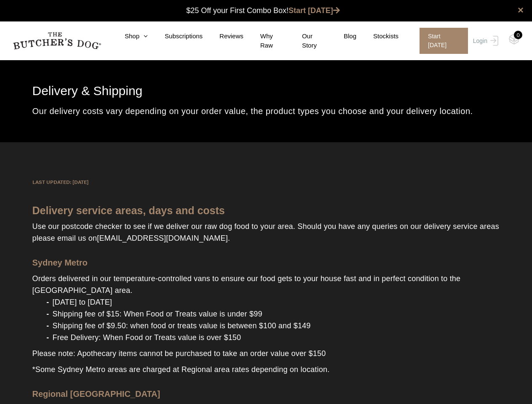  I want to click on a: Login, so click(484, 41).